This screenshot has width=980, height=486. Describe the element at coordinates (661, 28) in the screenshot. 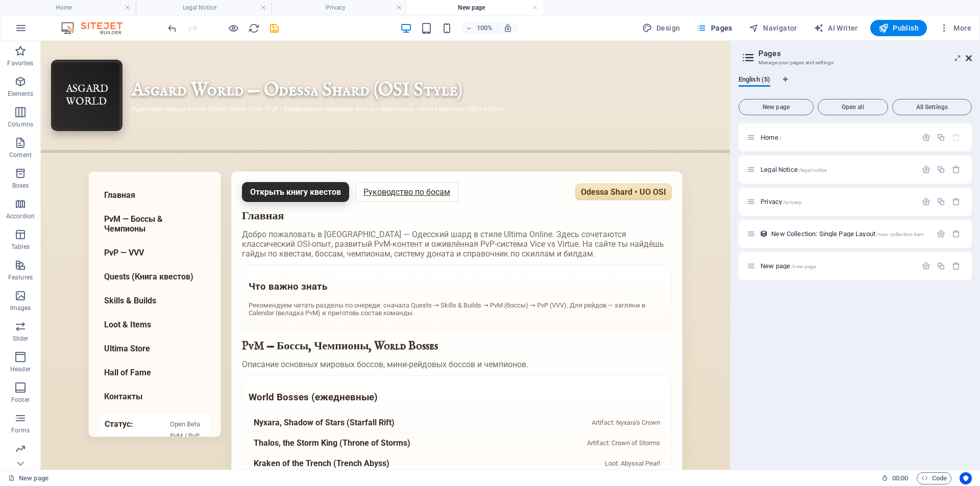

I see `div: Design (Ctrl+Alt+Y)` at that location.